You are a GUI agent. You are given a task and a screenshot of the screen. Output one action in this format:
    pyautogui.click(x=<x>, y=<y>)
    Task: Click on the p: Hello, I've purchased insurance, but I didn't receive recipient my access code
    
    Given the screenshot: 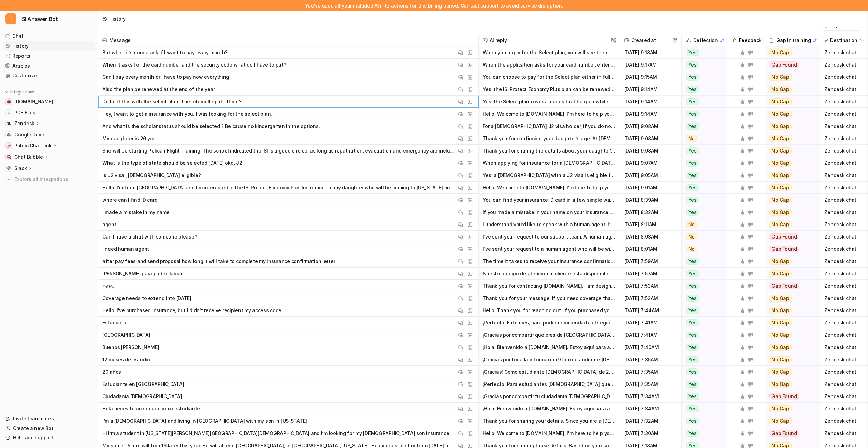 What is the action you would take?
    pyautogui.click(x=192, y=310)
    